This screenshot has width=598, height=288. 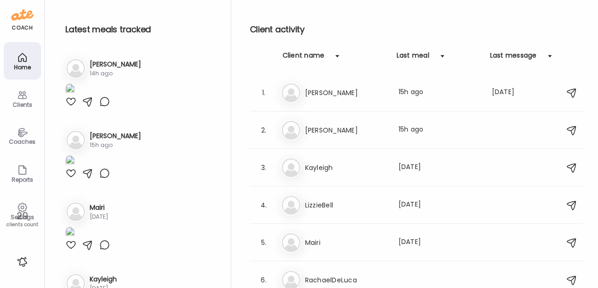 What do you see at coordinates (264, 242) in the screenshot?
I see `div: 5.` at bounding box center [264, 242].